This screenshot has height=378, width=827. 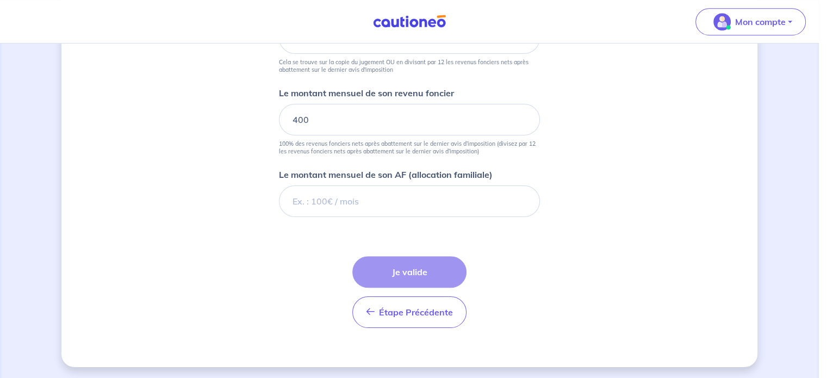 I want to click on span: Étape Précédente, so click(x=416, y=312).